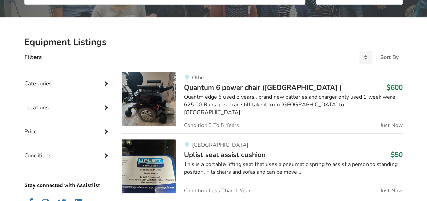  Describe the element at coordinates (68, 102) in the screenshot. I see `div: Locations` at that location.